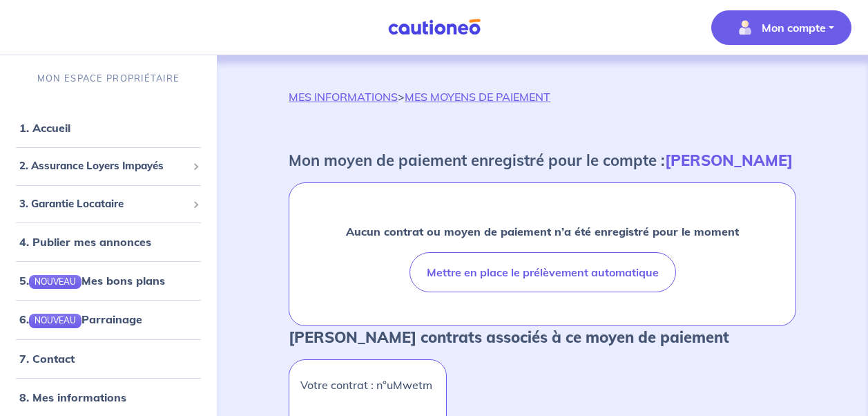  I want to click on a: 1. Accueil, so click(45, 128).